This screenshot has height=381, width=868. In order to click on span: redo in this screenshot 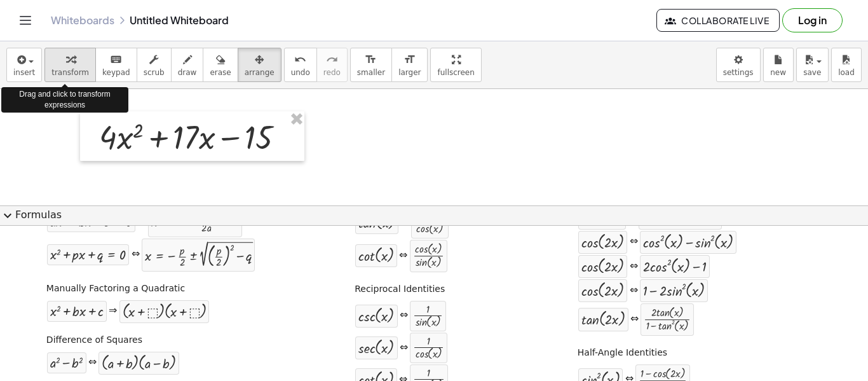, I will do `click(332, 73)`.